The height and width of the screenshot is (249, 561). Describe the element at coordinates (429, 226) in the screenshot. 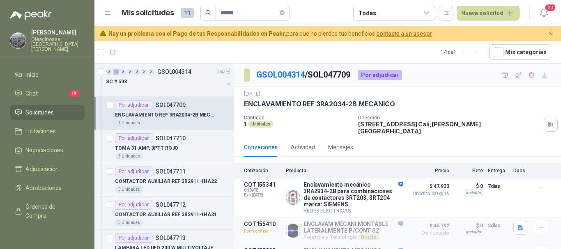

I see `span: $ 43.792` at that location.